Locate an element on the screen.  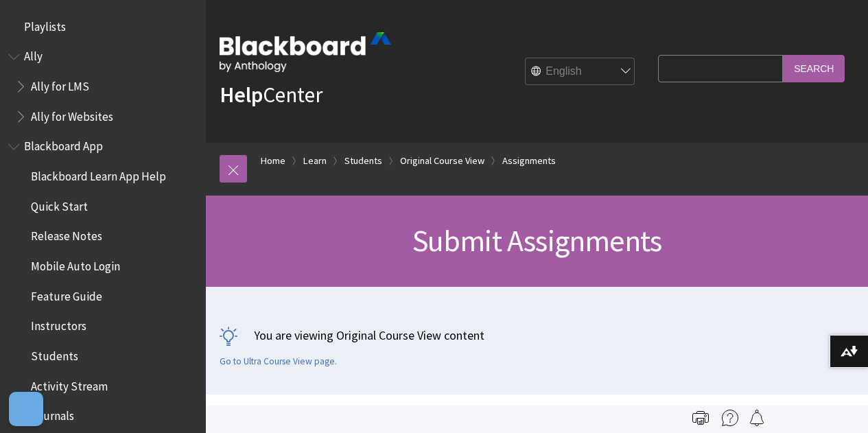
a: Assignments is located at coordinates (529, 161).